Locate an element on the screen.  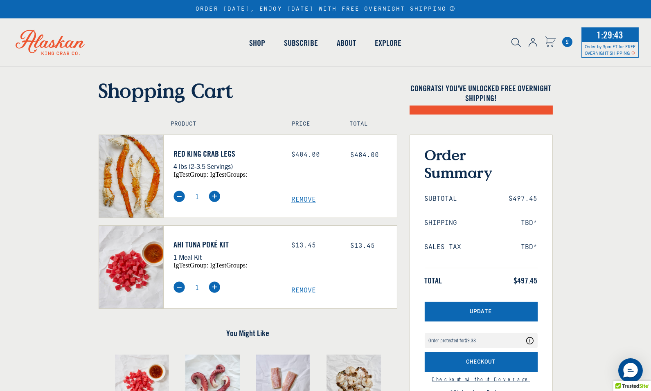
img: Alaskan King Crab Co. logo is located at coordinates (50, 43).